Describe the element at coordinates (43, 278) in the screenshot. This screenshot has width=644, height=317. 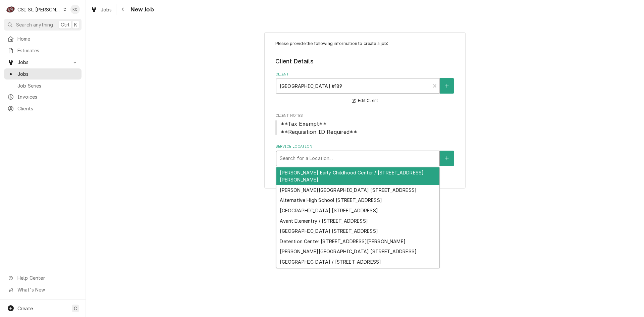
I see `a: Go to Help Center` at that location.